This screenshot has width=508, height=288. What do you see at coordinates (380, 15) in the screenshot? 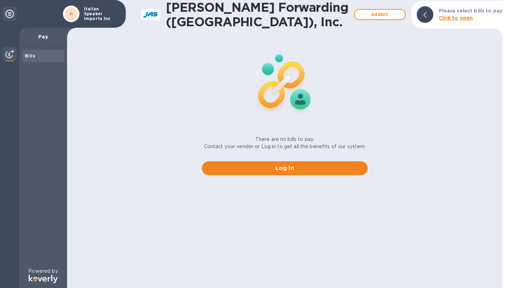
I see `button: Addbill` at bounding box center [380, 15].